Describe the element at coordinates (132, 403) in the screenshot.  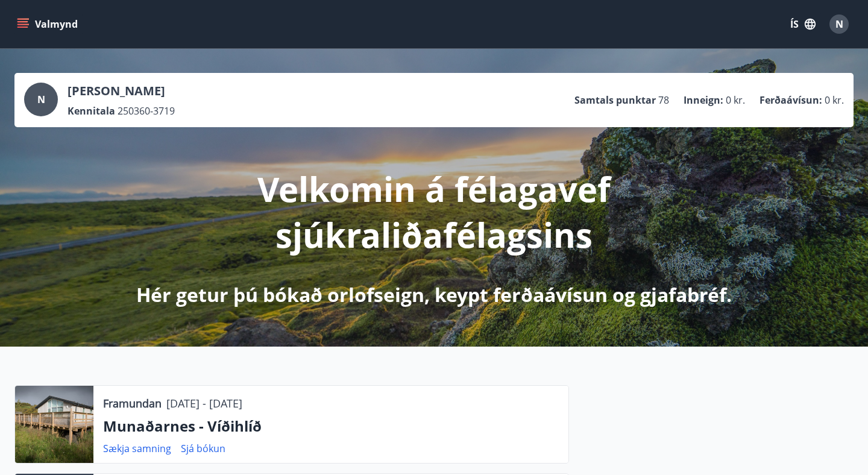
I see `p: Framundan` at that location.